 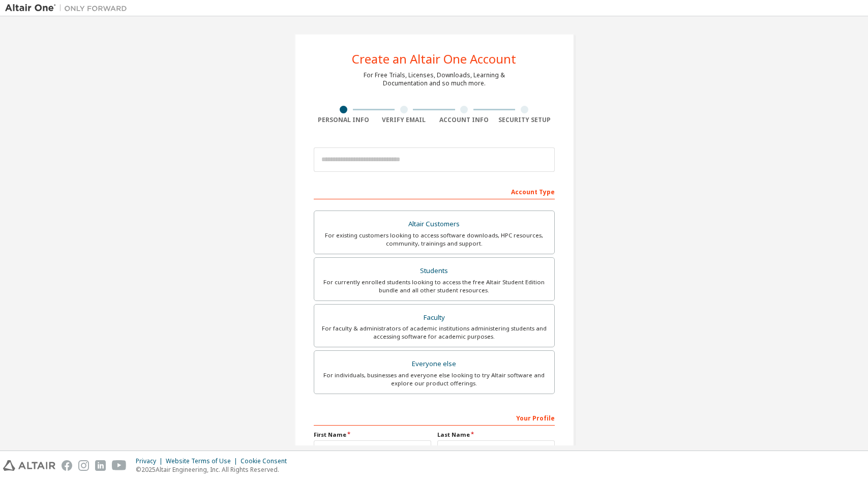 What do you see at coordinates (266, 461) in the screenshot?
I see `div: Cookie Consent` at bounding box center [266, 461].